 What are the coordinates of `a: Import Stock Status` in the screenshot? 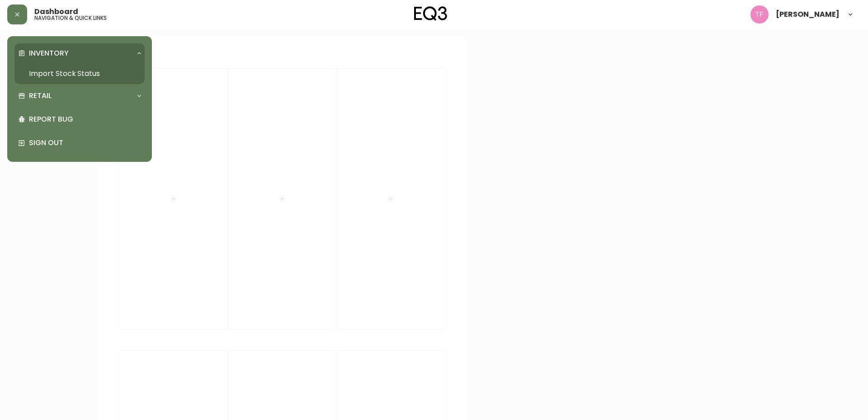 It's located at (79, 74).